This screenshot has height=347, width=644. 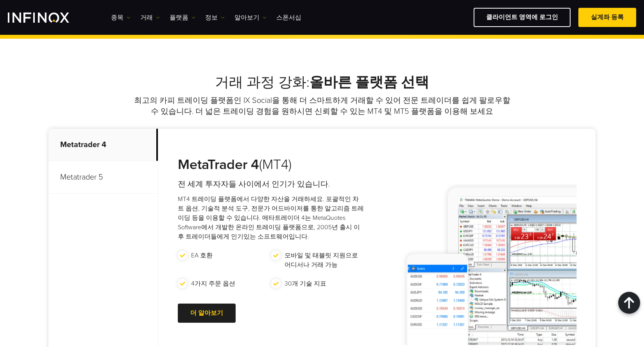 I want to click on p: 30개 기술 지표, so click(x=306, y=283).